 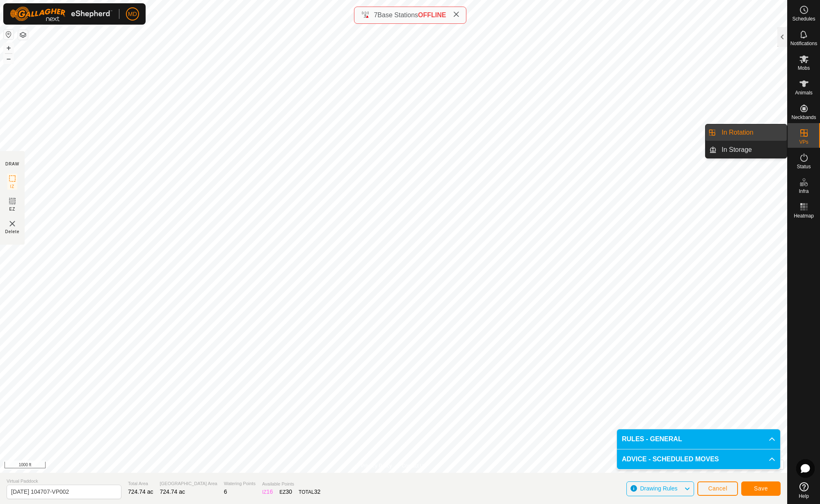 What do you see at coordinates (718, 488) in the screenshot?
I see `span: Cancel` at bounding box center [718, 488].